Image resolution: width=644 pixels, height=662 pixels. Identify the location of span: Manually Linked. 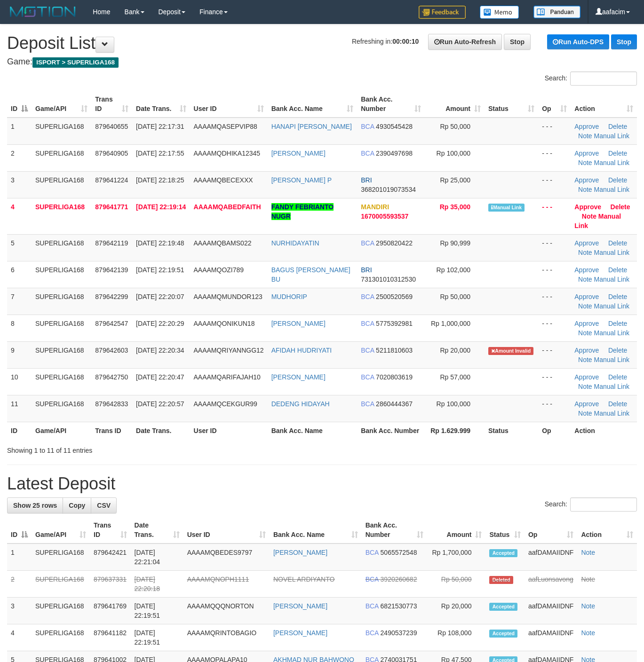
(507, 207).